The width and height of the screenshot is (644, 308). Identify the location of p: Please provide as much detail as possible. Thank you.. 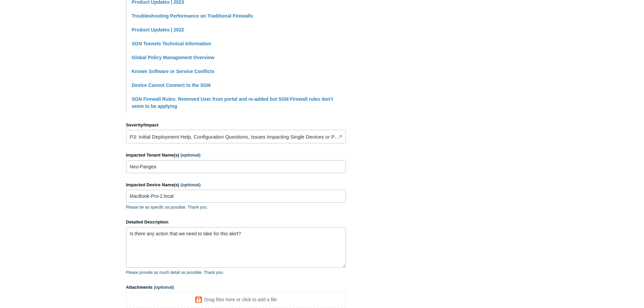
(236, 273).